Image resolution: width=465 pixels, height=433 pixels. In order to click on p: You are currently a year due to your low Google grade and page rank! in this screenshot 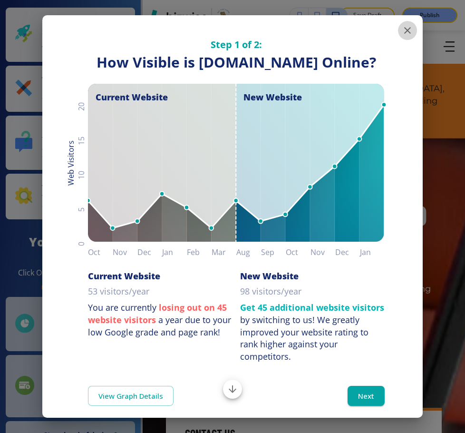, I will do `click(160, 320)`.